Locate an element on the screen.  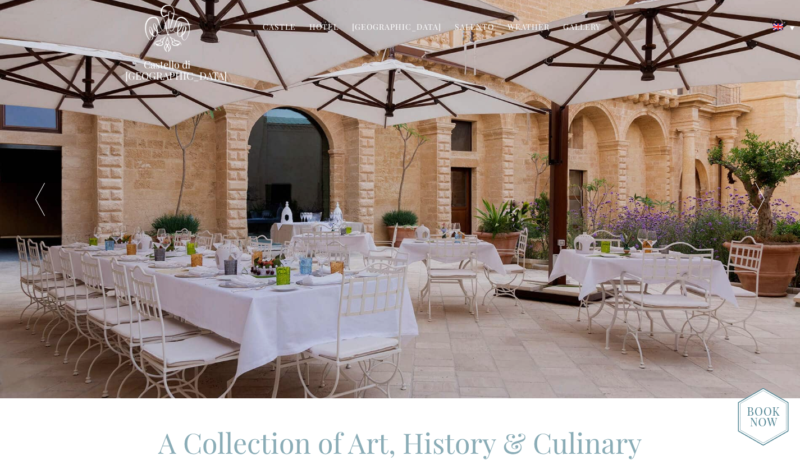
img: Castello di Ugento is located at coordinates (167, 28).